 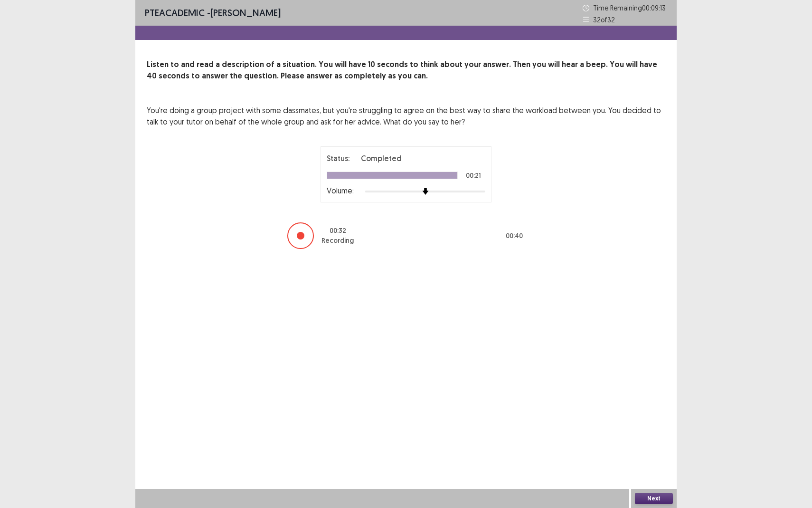 I want to click on p: 32 of 32, so click(x=604, y=19).